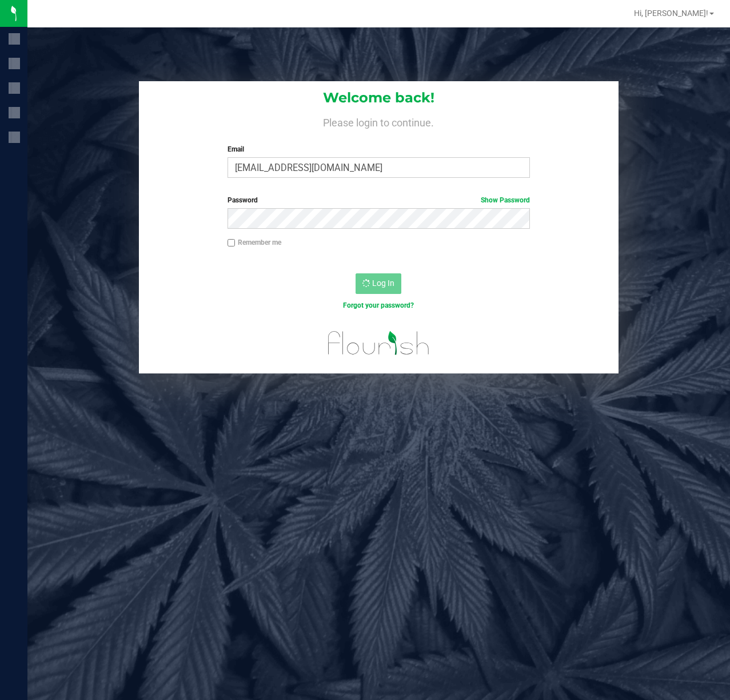  Describe the element at coordinates (506, 200) in the screenshot. I see `a: Show Password` at that location.